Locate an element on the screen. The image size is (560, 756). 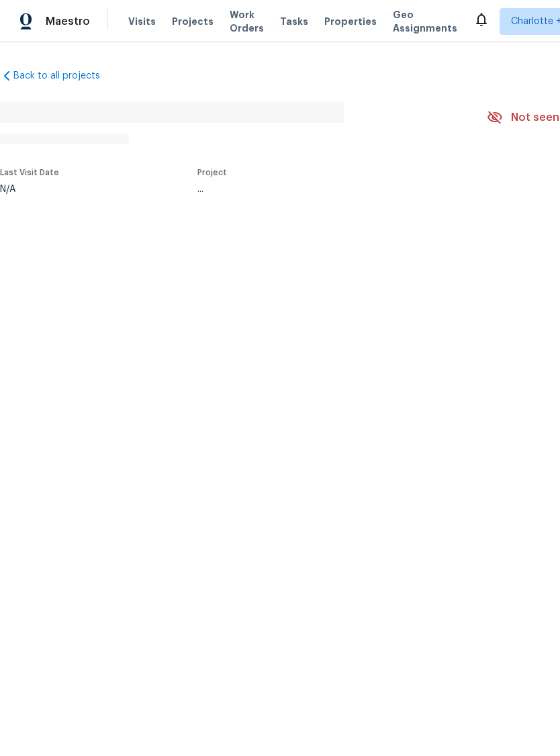
span: Properties is located at coordinates (350, 21).